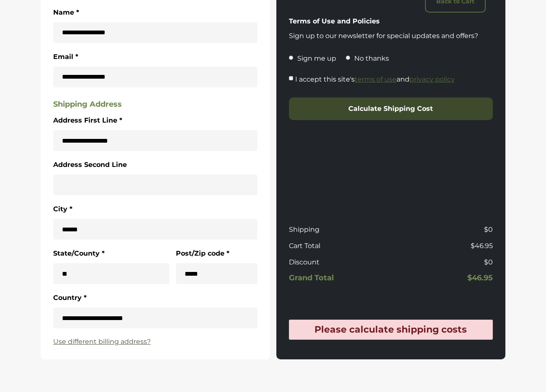 The width and height of the screenshot is (546, 392). I want to click on label: I accept this site's and, so click(375, 80).